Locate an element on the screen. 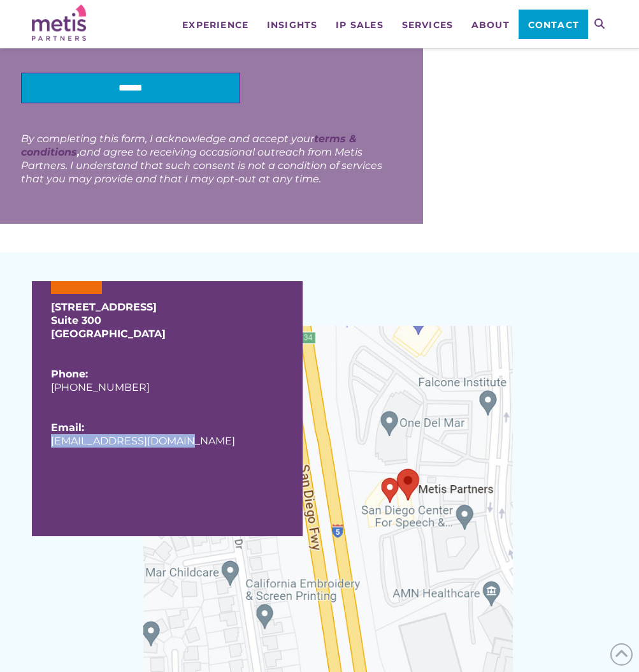  strong: Suite 300 is located at coordinates (76, 321).